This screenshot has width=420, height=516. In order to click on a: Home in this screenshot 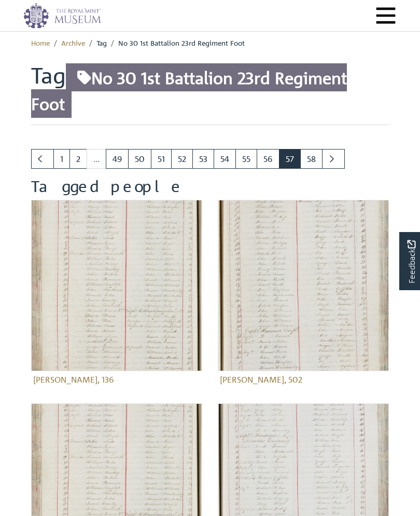, I will do `click(41, 43)`.